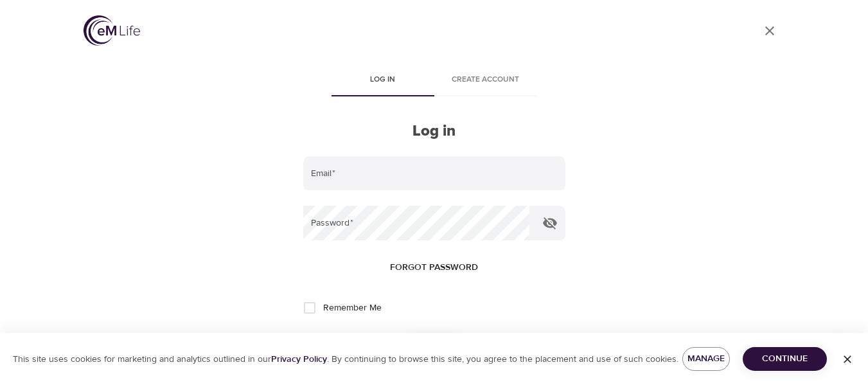 The height and width of the screenshot is (385, 868). Describe the element at coordinates (435, 131) in the screenshot. I see `h2: Log in` at that location.